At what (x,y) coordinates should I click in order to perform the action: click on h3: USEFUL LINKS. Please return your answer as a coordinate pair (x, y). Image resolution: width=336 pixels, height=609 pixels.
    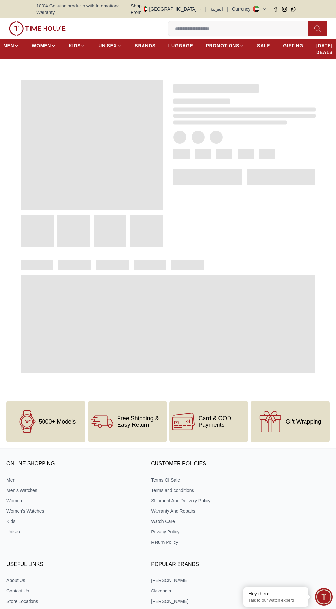
    Looking at the image, I should click on (71, 564).